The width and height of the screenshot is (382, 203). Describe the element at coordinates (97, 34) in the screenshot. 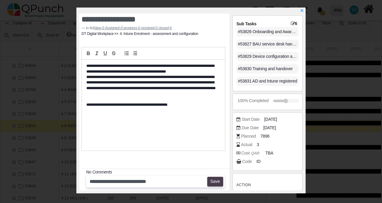

I see `li: DT Digital Workplace` at that location.